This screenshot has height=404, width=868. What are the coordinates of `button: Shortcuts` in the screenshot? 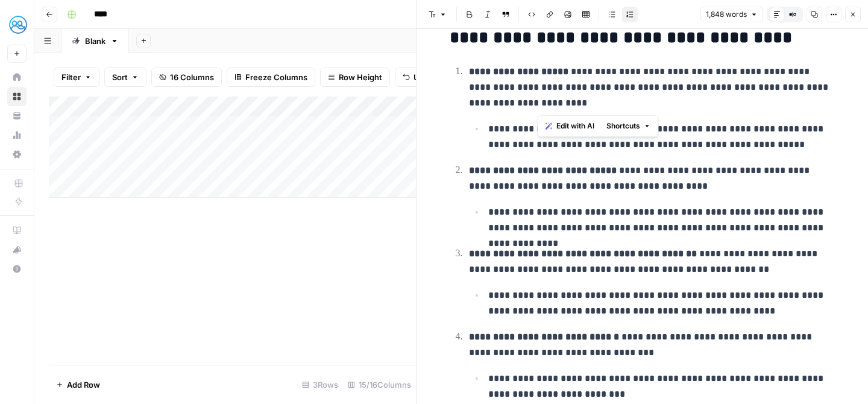 It's located at (629, 126).